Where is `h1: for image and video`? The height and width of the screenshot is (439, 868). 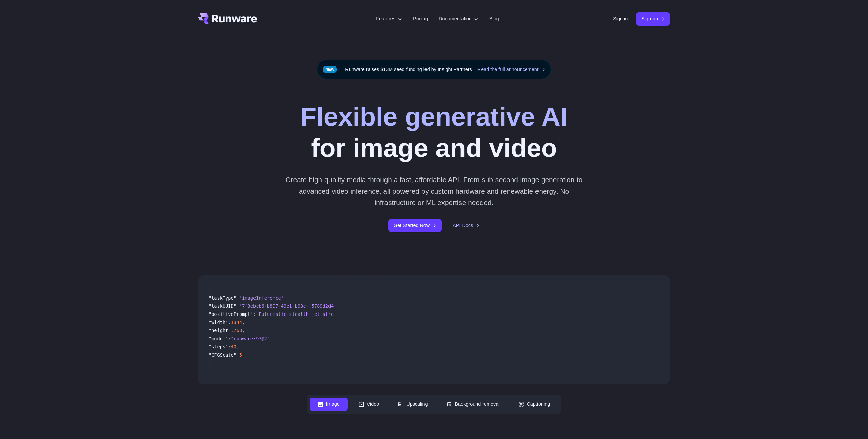 h1: for image and video is located at coordinates (434, 132).